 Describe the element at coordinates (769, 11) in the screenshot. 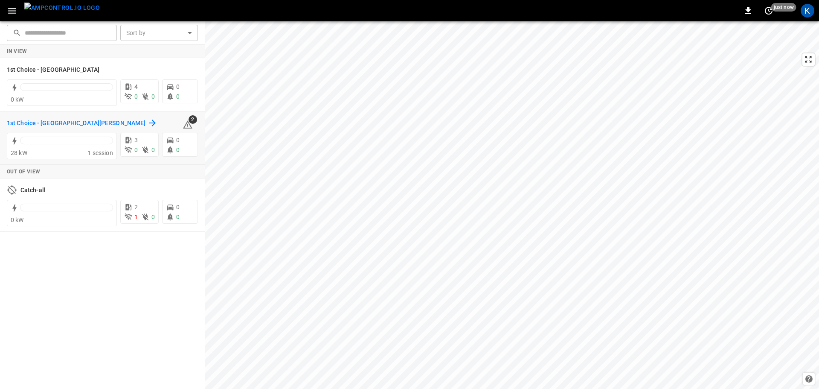

I see `button: set refresh interval` at that location.